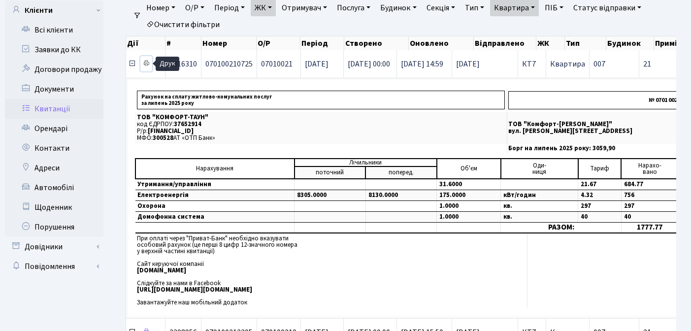 The height and width of the screenshot is (331, 691). Describe the element at coordinates (54, 10) in the screenshot. I see `a: Клієнти` at that location.